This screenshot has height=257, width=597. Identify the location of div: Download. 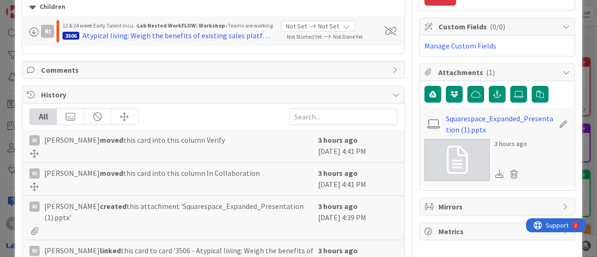
(500, 174).